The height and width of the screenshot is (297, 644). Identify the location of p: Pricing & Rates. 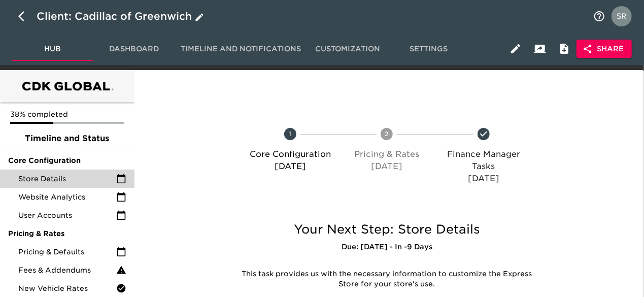
(387, 154).